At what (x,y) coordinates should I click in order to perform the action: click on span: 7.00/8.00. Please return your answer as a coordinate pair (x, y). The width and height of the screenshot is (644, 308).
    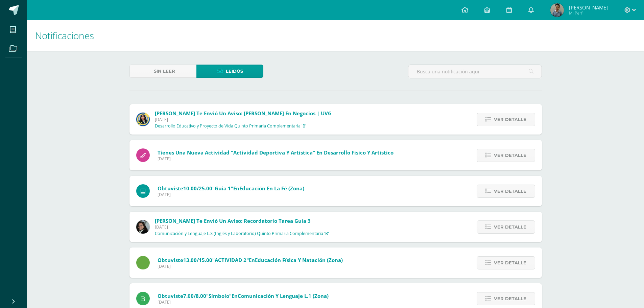
    Looking at the image, I should click on (195, 296).